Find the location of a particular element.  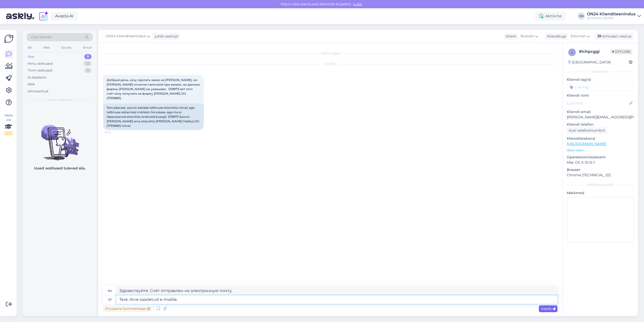

div: OK is located at coordinates (581, 16).